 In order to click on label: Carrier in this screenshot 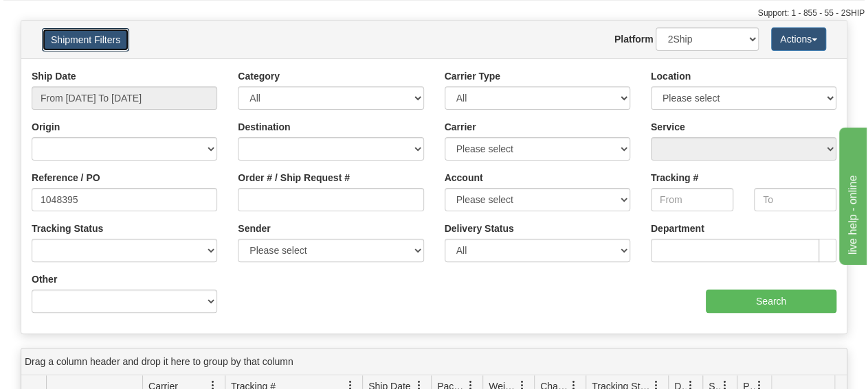, I will do `click(460, 127)`.